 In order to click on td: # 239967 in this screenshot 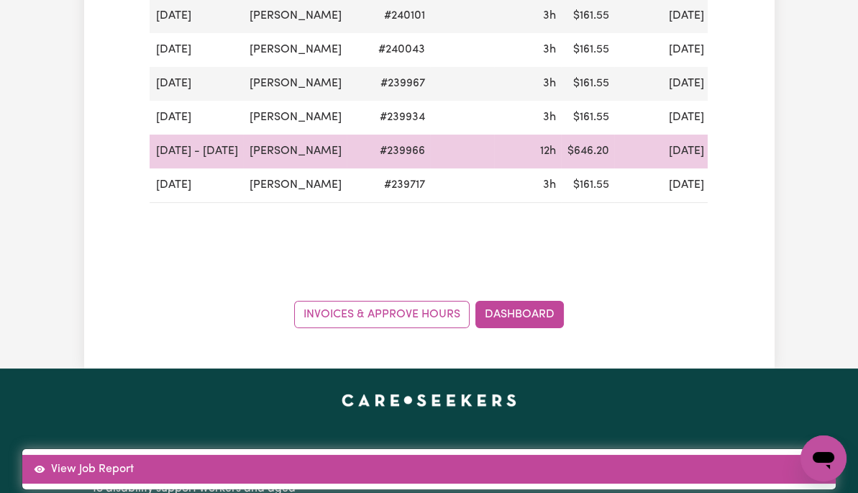, I will do `click(389, 83)`.